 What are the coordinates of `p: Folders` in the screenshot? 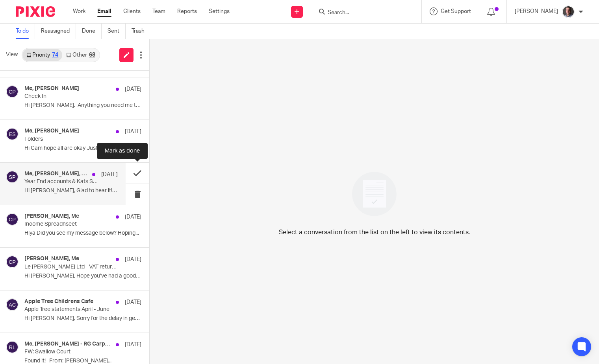 It's located at (71, 139).